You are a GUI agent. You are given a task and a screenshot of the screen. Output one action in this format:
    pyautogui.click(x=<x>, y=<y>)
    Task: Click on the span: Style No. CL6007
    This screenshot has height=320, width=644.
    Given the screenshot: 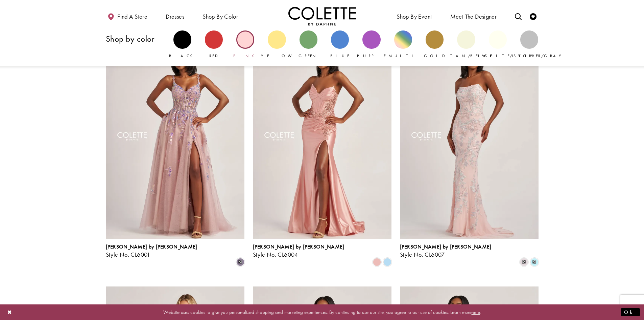 What is the action you would take?
    pyautogui.click(x=423, y=254)
    